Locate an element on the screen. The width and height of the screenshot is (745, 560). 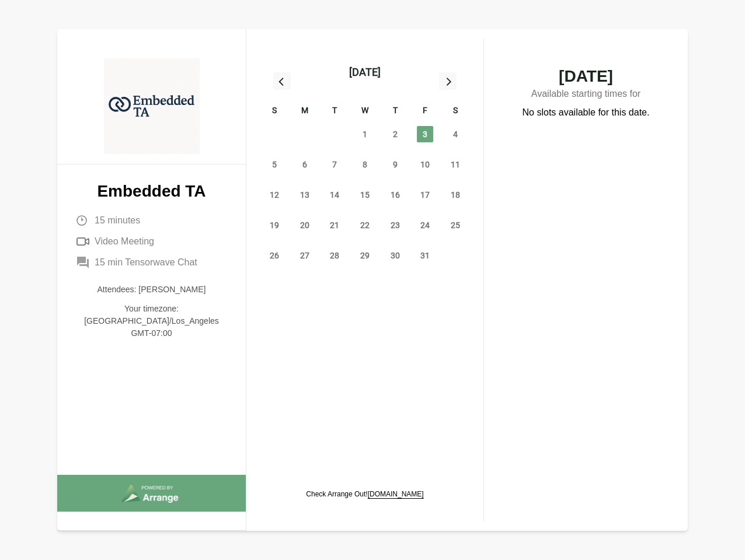
span: Wednesday, October 29, 2025 is located at coordinates (365, 255).